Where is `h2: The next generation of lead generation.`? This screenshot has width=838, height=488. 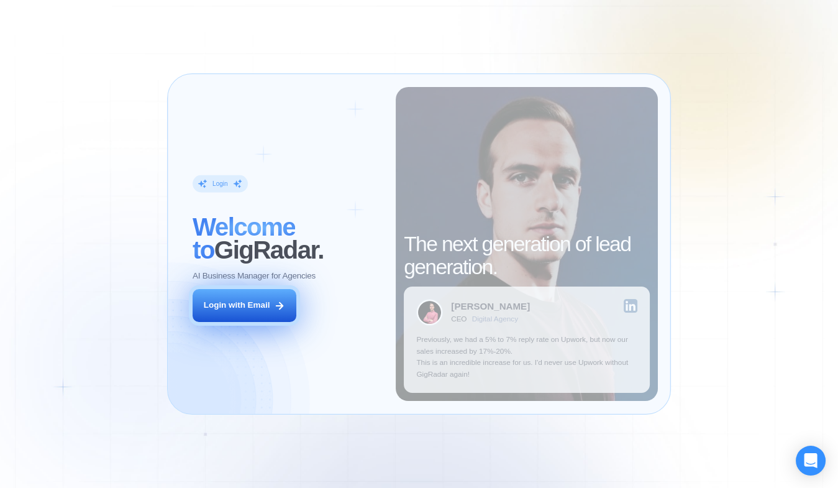
h2: The next generation of lead generation. is located at coordinates (527, 255).